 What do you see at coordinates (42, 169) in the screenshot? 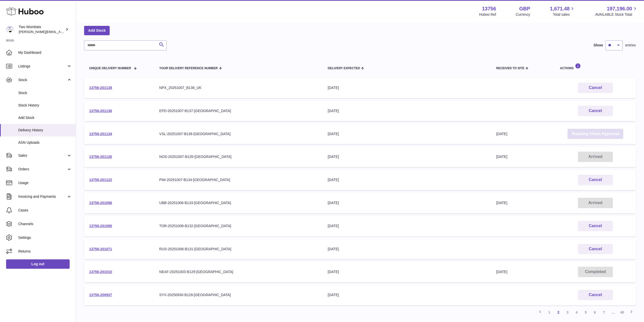
I see `span: Orders` at bounding box center [42, 169].